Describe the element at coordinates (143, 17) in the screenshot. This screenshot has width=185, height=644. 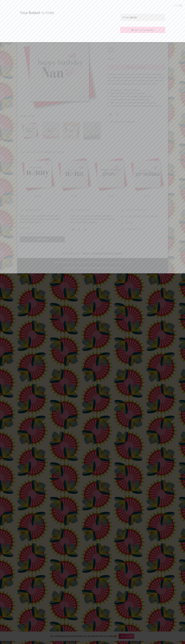
I see `p: Total:` at that location.